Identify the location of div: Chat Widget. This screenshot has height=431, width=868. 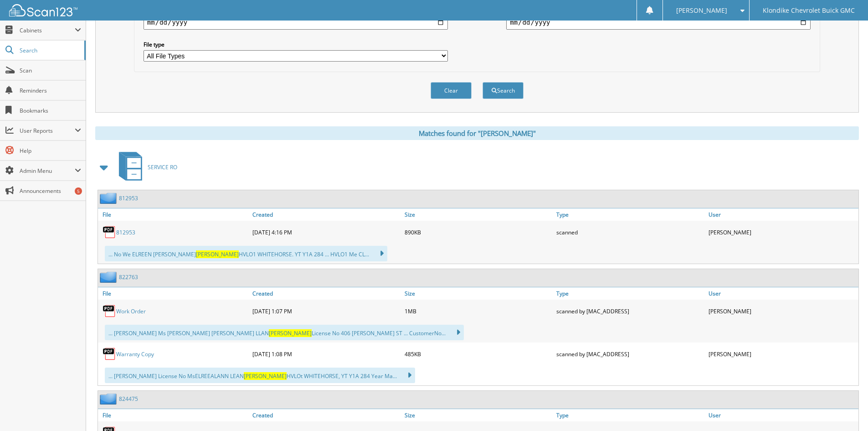
(845, 409).